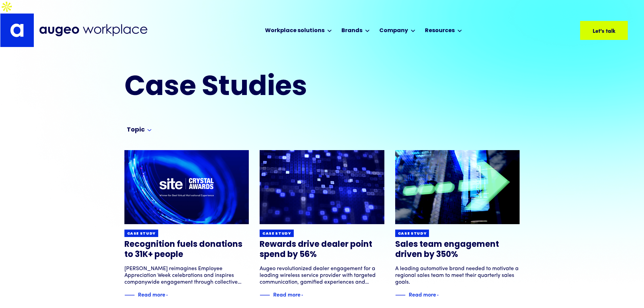  I want to click on img: Augeo's "a" monogram decorative logo in white., so click(17, 30).